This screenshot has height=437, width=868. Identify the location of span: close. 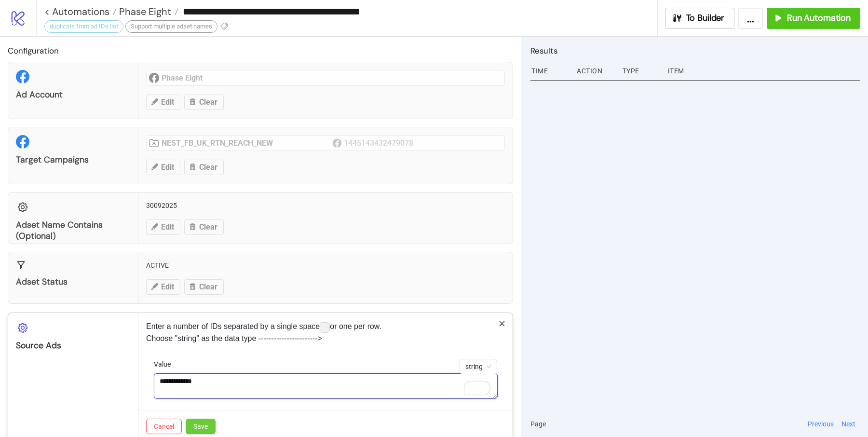
(502, 324).